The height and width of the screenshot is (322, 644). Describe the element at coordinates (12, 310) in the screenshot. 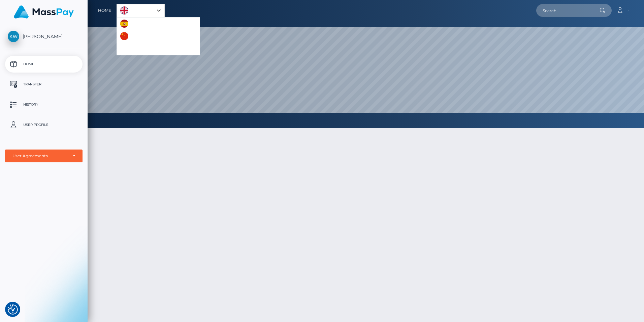

I see `button: Consent Preferences` at that location.